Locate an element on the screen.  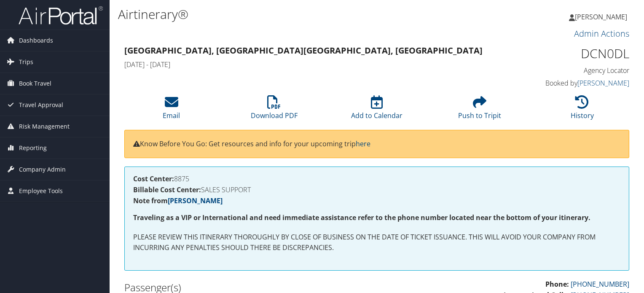
a: here is located at coordinates (363, 144).